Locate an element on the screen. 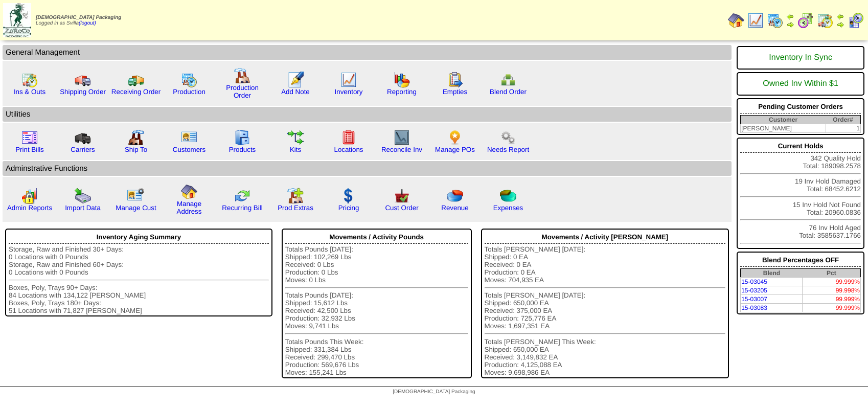 The width and height of the screenshot is (868, 408). a: Empties is located at coordinates (455, 92).